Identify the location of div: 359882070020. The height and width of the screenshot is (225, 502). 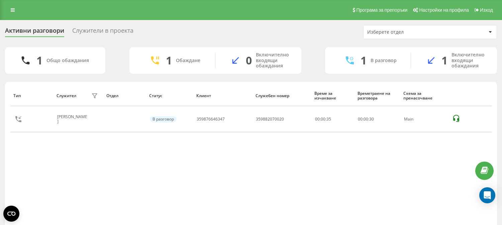
(270, 119).